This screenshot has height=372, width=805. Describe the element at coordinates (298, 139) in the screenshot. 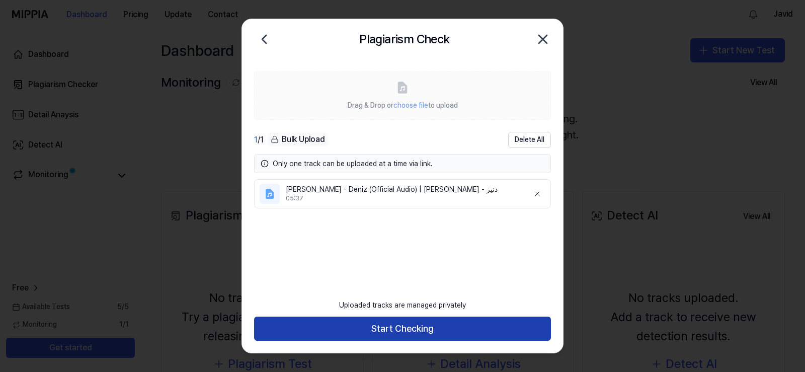

I see `button: Bulk Upload` at that location.